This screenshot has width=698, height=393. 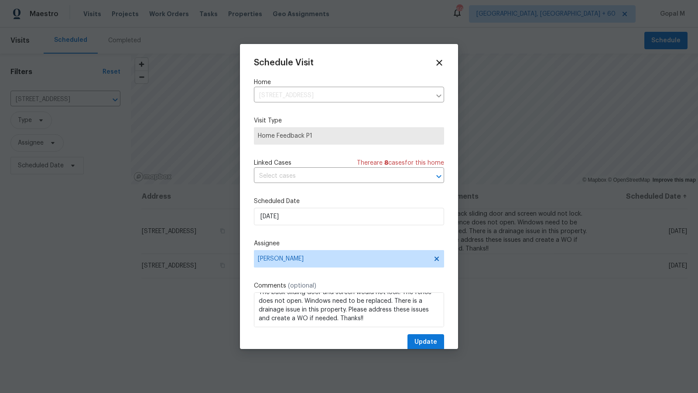 I want to click on span: Schedule Visit, so click(x=283, y=63).